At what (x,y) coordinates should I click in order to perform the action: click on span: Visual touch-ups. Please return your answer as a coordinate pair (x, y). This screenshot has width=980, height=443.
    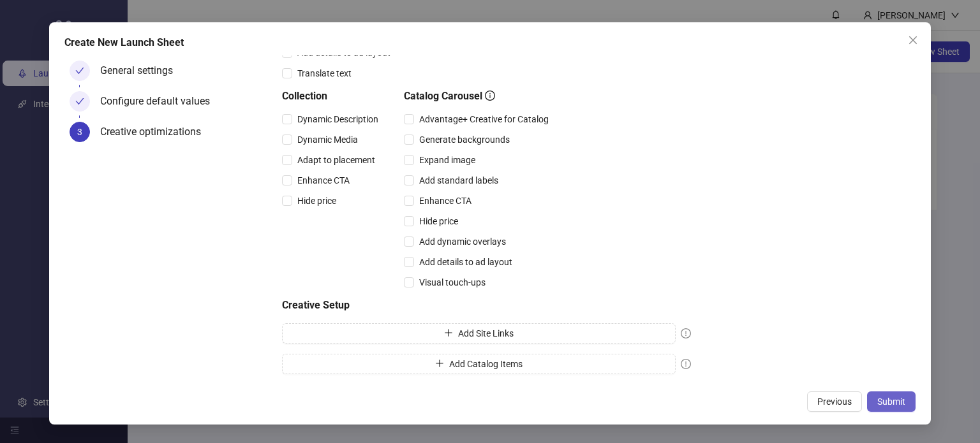
    Looking at the image, I should click on (453, 282).